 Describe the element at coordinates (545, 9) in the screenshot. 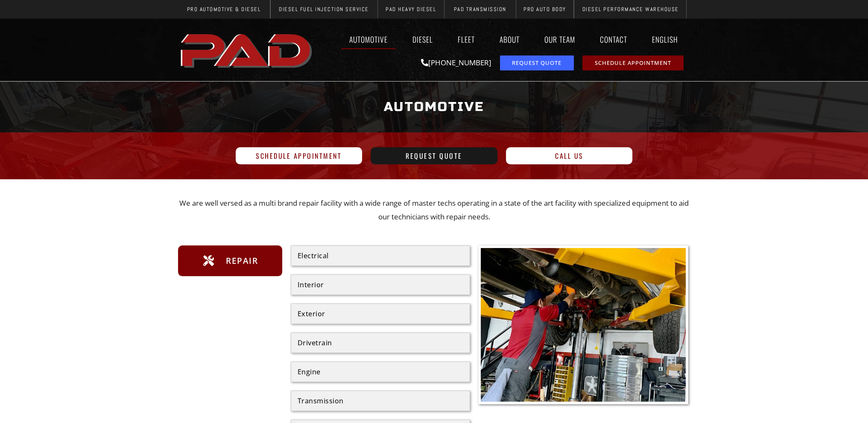

I see `span: Pro Auto Body` at that location.